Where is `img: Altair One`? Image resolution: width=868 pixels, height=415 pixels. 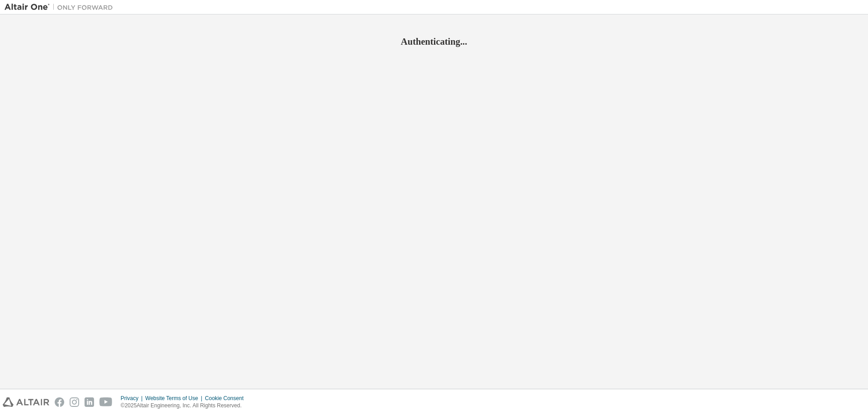 img: Altair One is located at coordinates (61, 7).